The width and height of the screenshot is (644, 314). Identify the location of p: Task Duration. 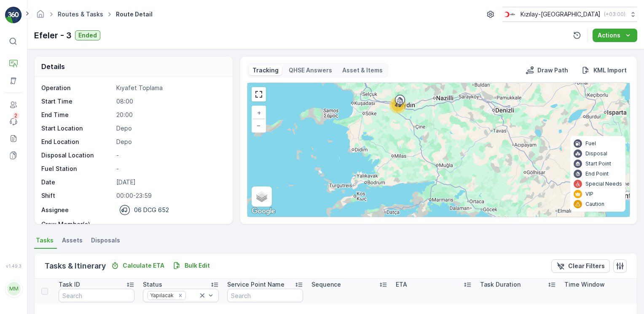
(500, 285).